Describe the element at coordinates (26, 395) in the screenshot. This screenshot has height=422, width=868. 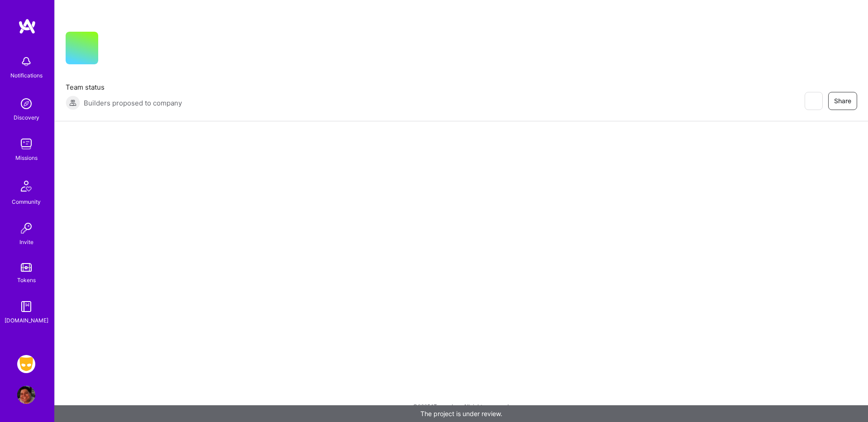
I see `img: User Avatar` at that location.